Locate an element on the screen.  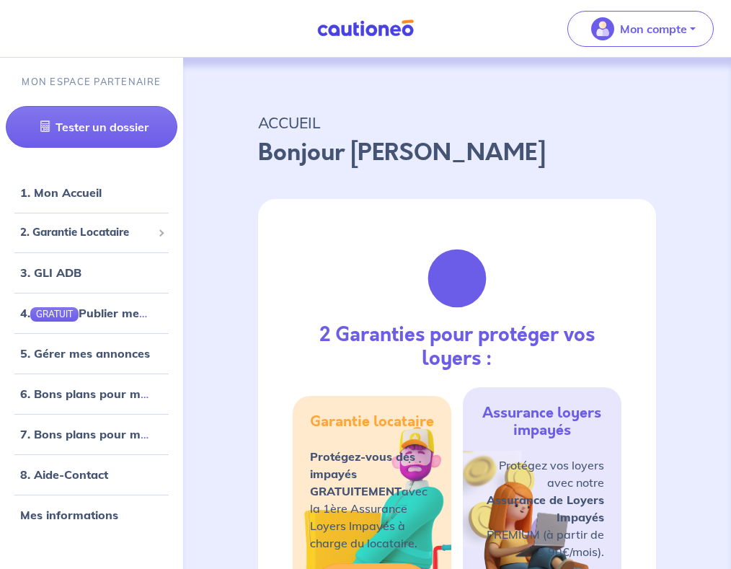
h5: Garantie locataire is located at coordinates (372, 422).